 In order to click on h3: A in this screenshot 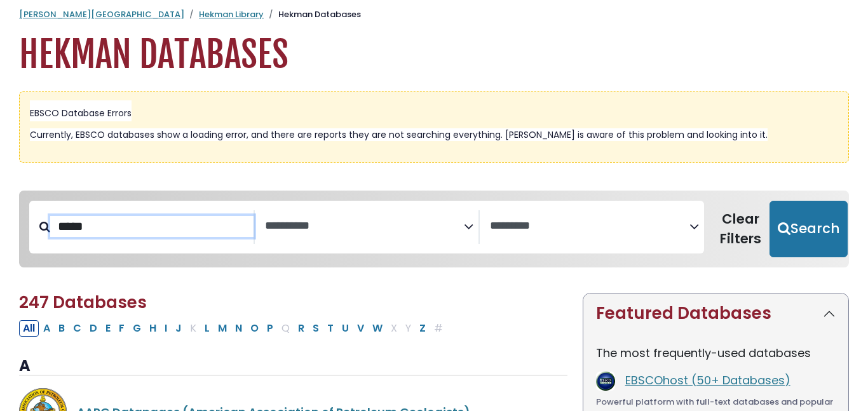, I will do `click(293, 366)`.